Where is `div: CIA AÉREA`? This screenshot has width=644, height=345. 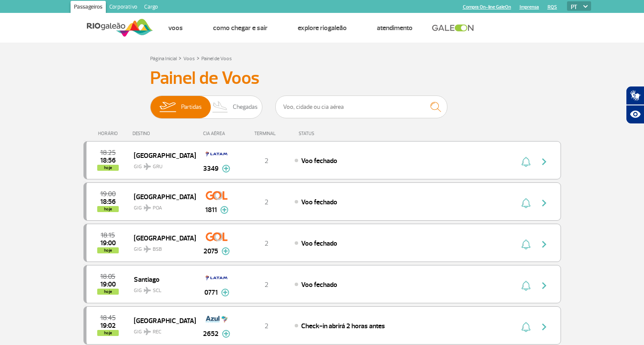 div: CIA AÉREA is located at coordinates (217, 133).